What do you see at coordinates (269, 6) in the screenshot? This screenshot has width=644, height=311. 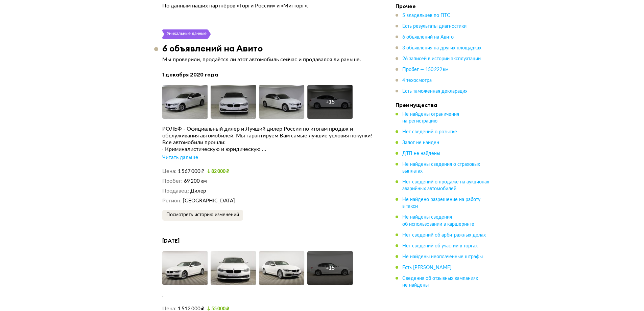 I see `p: По данным наших партнёров «Торги России» и «Мигторг».` at bounding box center [269, 6].